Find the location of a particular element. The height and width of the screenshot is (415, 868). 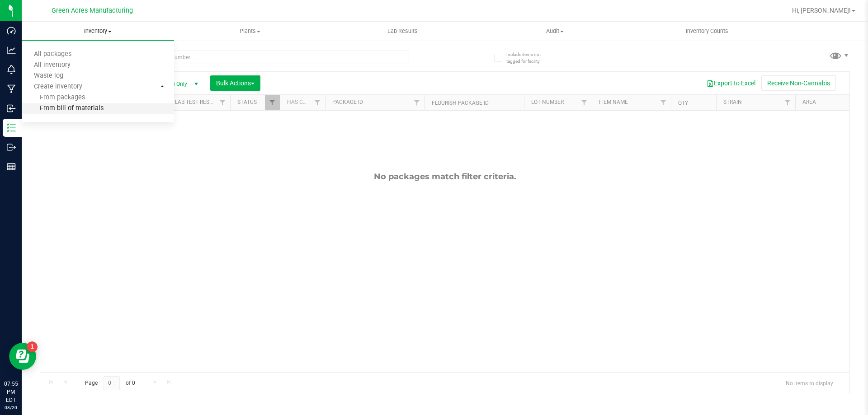

button: Receive Non-Cannabis is located at coordinates (798, 83).